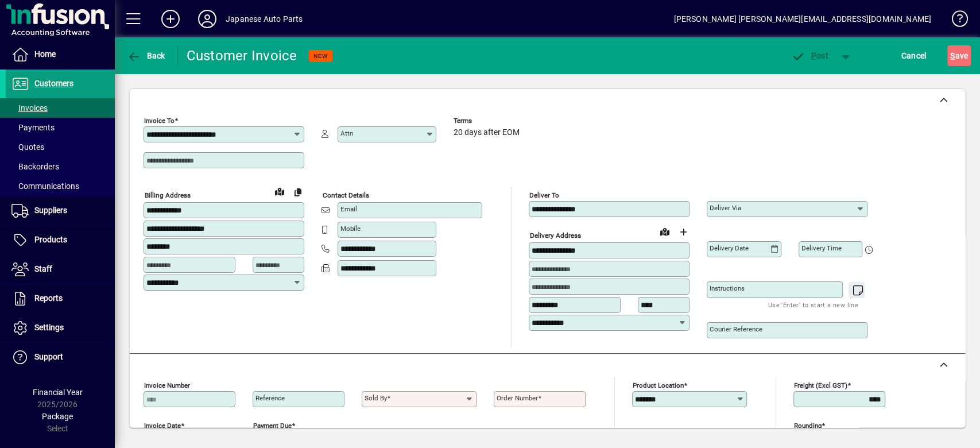 This screenshot has width=980, height=448. What do you see at coordinates (60, 108) in the screenshot?
I see `a: Invoices` at bounding box center [60, 108].